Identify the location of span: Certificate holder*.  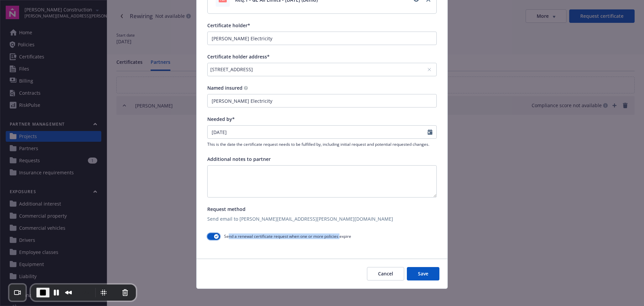
(229, 25).